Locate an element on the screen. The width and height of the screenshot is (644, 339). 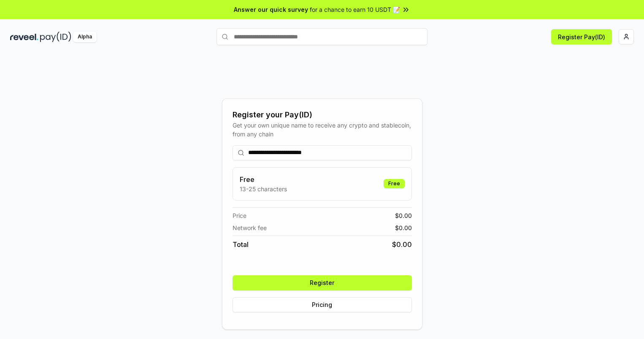
span: Network fee is located at coordinates (249, 228).